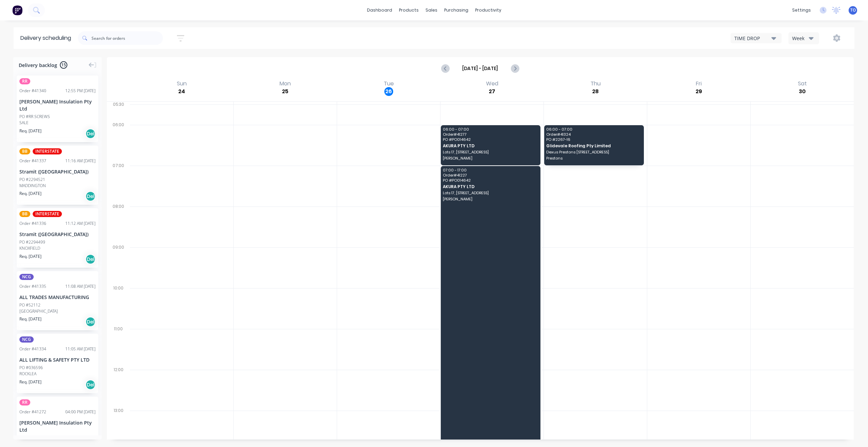 The height and width of the screenshot is (447, 868). What do you see at coordinates (389, 83) in the screenshot?
I see `div: Tue` at bounding box center [389, 83].